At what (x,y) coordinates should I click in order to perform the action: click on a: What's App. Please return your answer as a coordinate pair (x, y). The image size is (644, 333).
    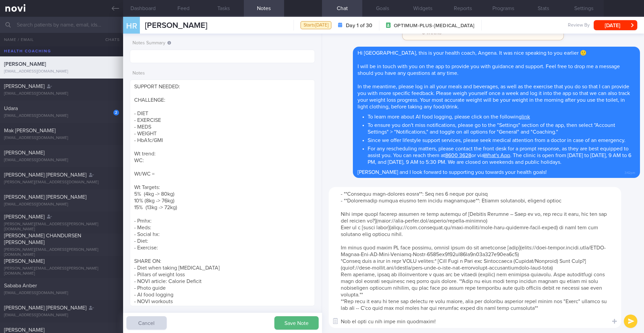
    Looking at the image, I should click on (496, 155).